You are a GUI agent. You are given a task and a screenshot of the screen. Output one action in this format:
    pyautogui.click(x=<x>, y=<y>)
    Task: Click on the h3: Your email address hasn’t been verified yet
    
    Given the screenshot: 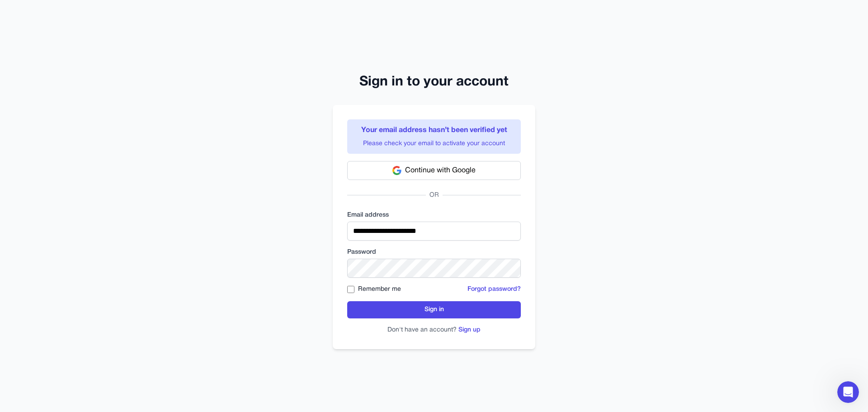 What is the action you would take?
    pyautogui.click(x=434, y=130)
    